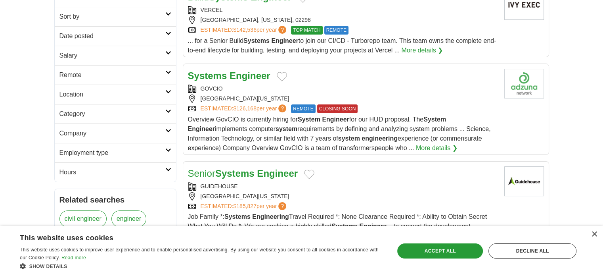  Describe the element at coordinates (199, 253) in the screenshot. I see `span: This website uses cookies to improve user experience and to enable personalised advertising. By u...` at that location.